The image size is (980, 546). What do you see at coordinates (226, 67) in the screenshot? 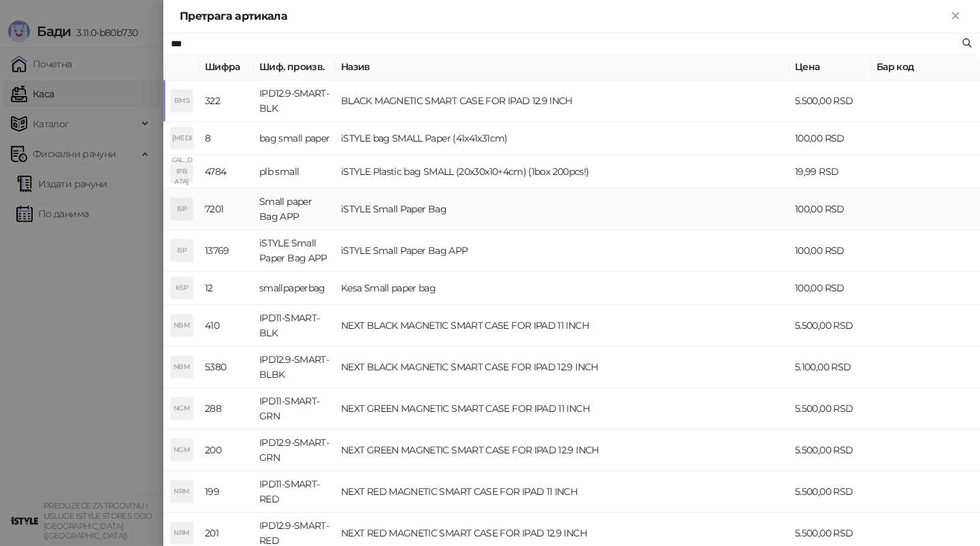
I see `th: Шифра` at bounding box center [226, 67].